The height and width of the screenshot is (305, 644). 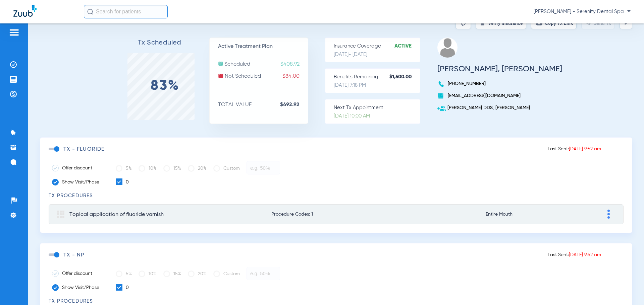 I want to click on p: Not Scheduled, so click(x=263, y=76).